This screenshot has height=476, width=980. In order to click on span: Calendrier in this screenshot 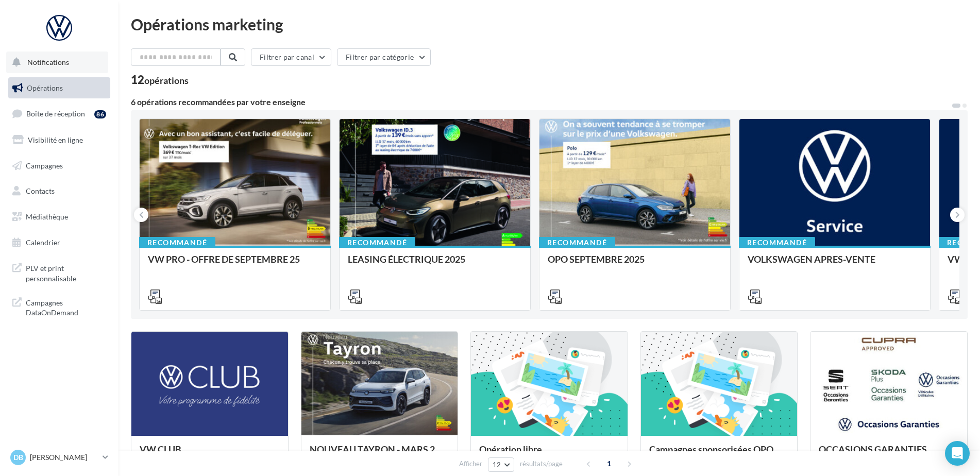, I will do `click(43, 242)`.